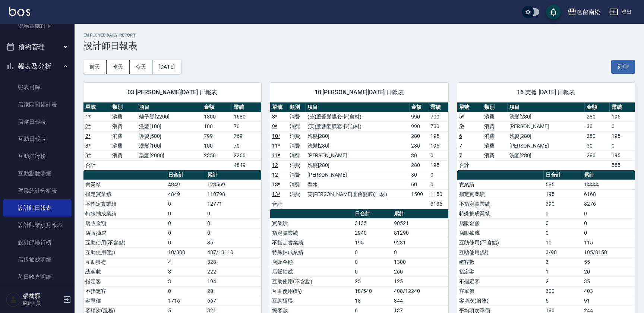 The image size is (644, 313). Describe the element at coordinates (501, 252) in the screenshot. I see `td: 互助使用(點)` at that location.